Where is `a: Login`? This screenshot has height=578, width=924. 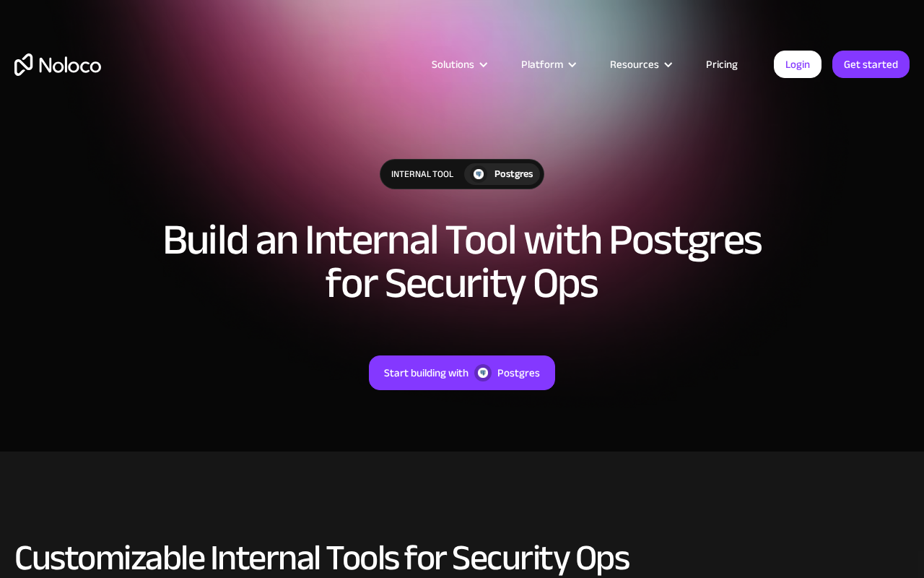
a: Login is located at coordinates (798, 64).